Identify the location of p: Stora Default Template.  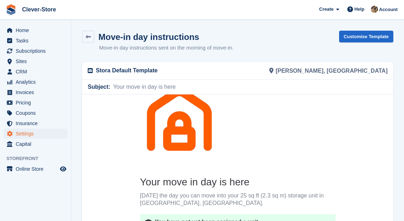
(165, 71).